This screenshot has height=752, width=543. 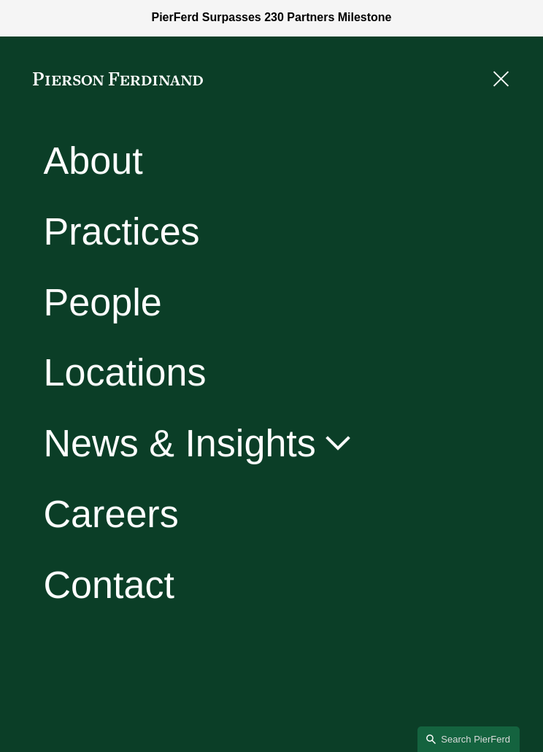 What do you see at coordinates (109, 584) in the screenshot?
I see `a: Contact` at bounding box center [109, 584].